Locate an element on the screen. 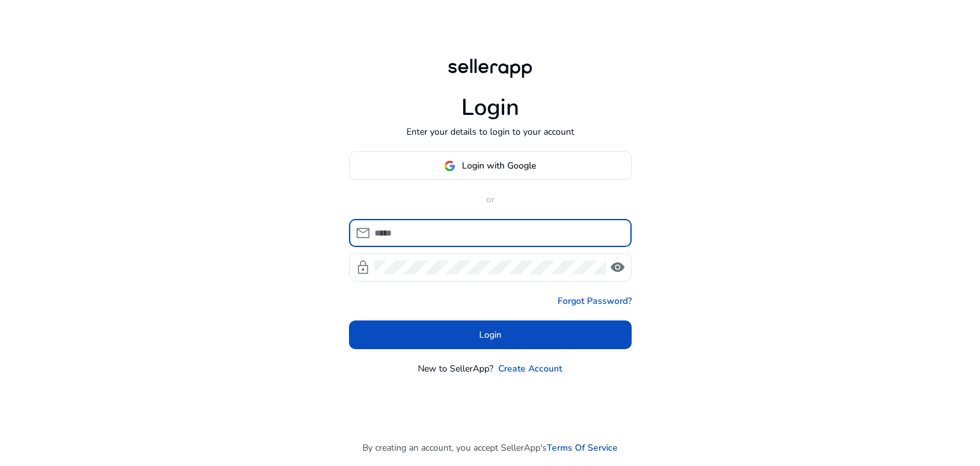 The width and height of the screenshot is (980, 466). h1: Login is located at coordinates (490, 108).